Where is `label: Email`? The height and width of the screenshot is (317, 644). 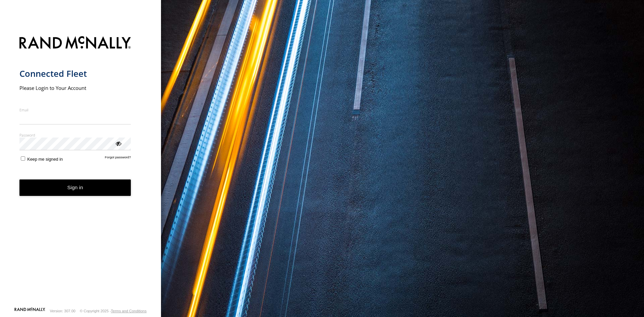
label: Email is located at coordinates (75, 110).